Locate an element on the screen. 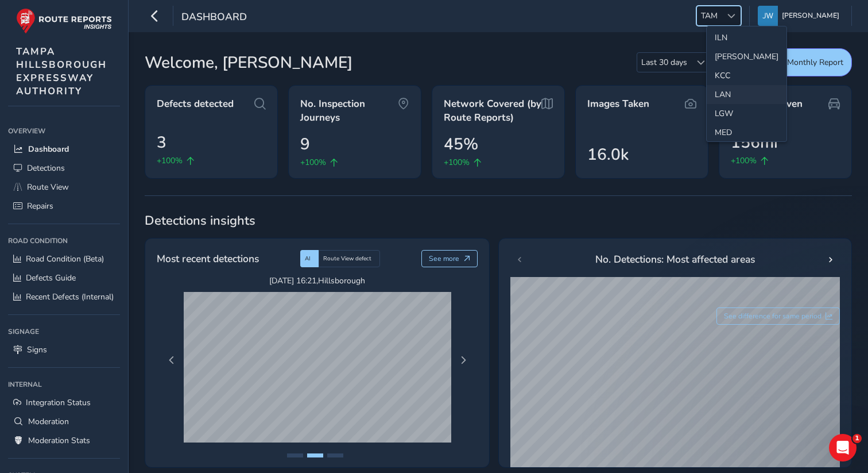 Image resolution: width=868 pixels, height=473 pixels. li: ILN is located at coordinates (746, 37).